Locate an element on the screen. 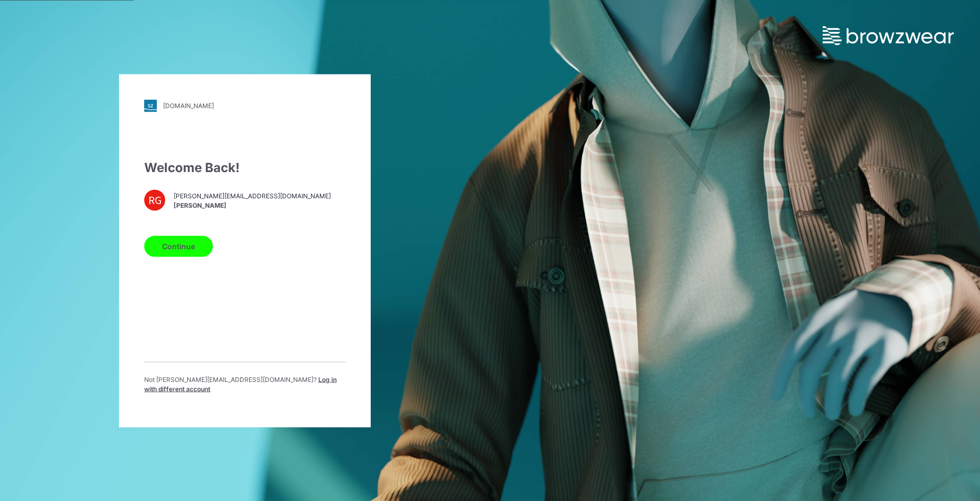 Image resolution: width=980 pixels, height=501 pixels. div: RG is located at coordinates (155, 200).